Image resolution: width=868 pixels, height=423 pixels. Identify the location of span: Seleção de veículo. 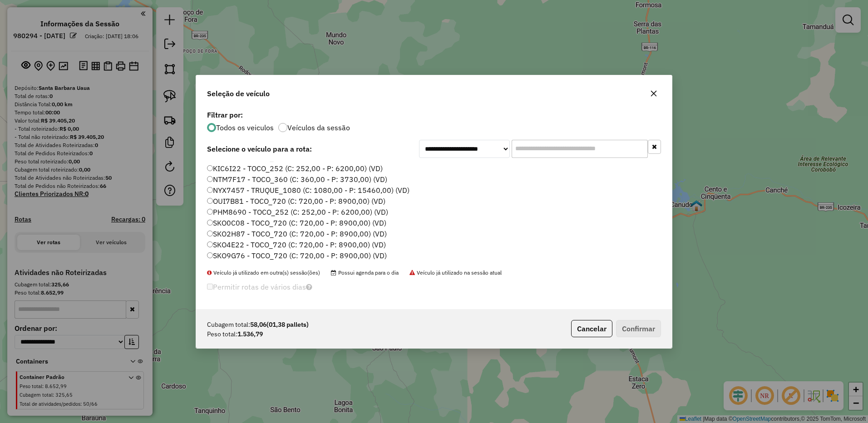
(238, 93).